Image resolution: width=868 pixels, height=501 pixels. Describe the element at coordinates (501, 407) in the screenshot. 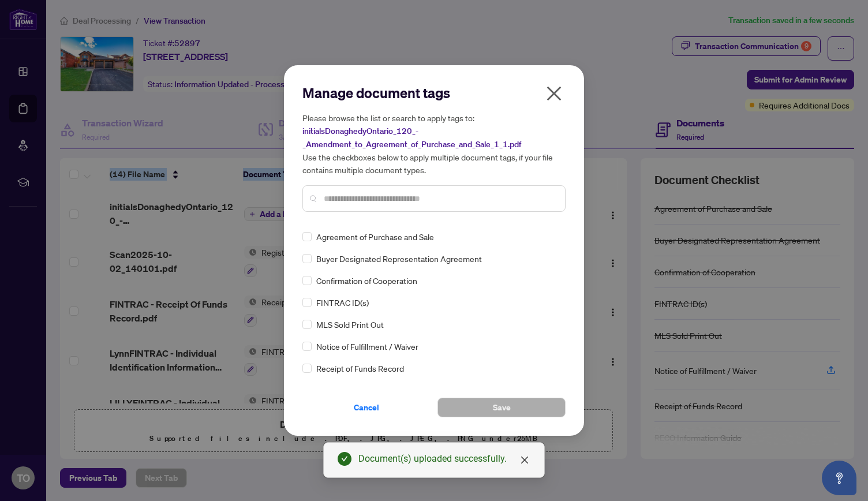

I see `button: Save` at that location.